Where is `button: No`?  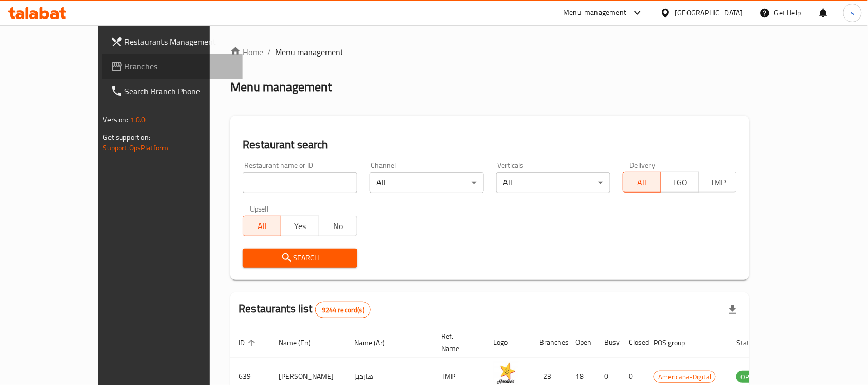 button: No is located at coordinates (338, 226).